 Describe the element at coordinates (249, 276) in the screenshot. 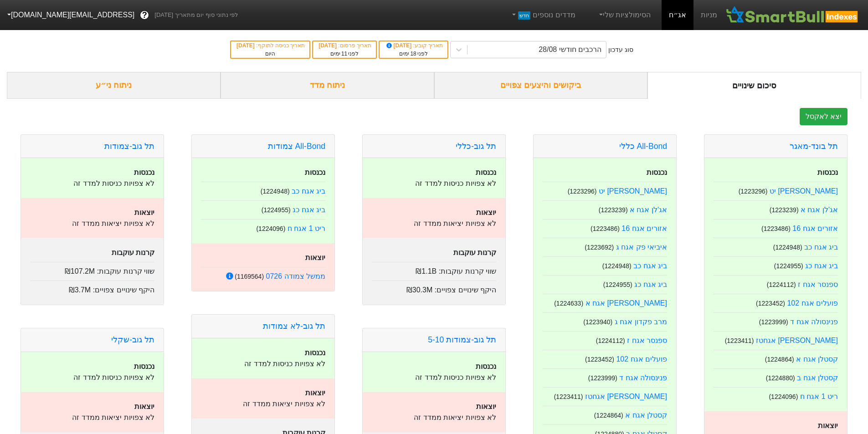

I see `small: ( 1169564 )` at that location.